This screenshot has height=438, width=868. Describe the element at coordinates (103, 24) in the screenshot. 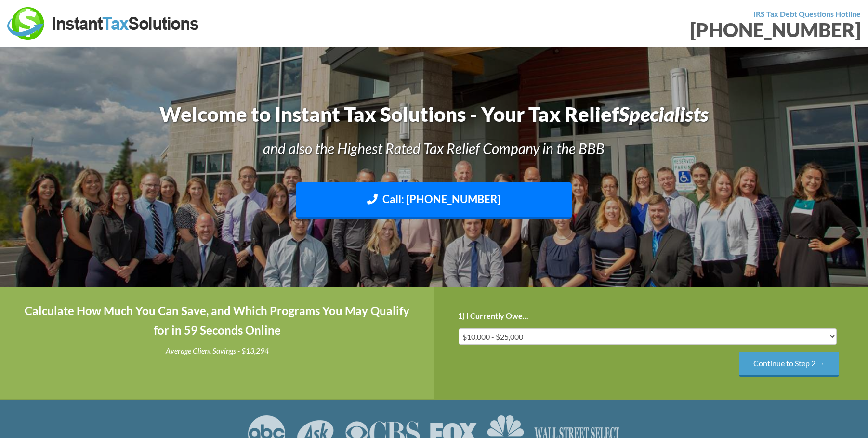

I see `img: Instant Tax Solutions Logo` at that location.